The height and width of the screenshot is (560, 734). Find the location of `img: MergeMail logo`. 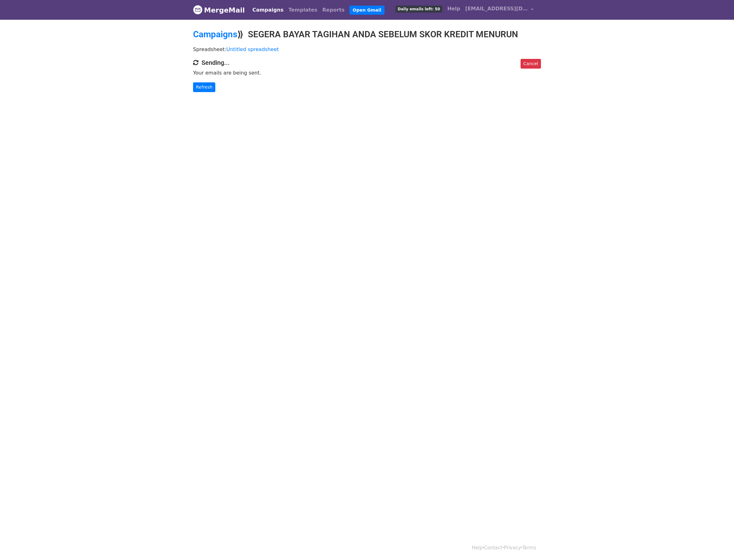

img: MergeMail logo is located at coordinates (198, 9).